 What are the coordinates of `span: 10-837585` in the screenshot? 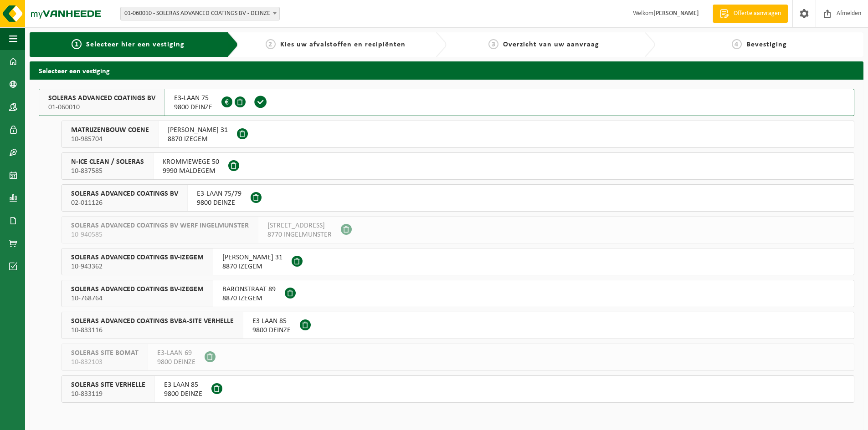 It's located at (107, 171).